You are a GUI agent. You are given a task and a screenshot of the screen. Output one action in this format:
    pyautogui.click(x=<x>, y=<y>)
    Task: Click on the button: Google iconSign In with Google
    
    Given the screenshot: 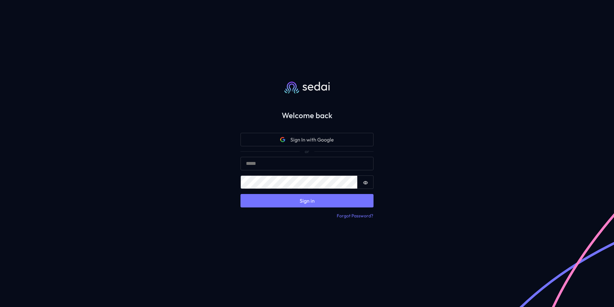 What is the action you would take?
    pyautogui.click(x=307, y=140)
    